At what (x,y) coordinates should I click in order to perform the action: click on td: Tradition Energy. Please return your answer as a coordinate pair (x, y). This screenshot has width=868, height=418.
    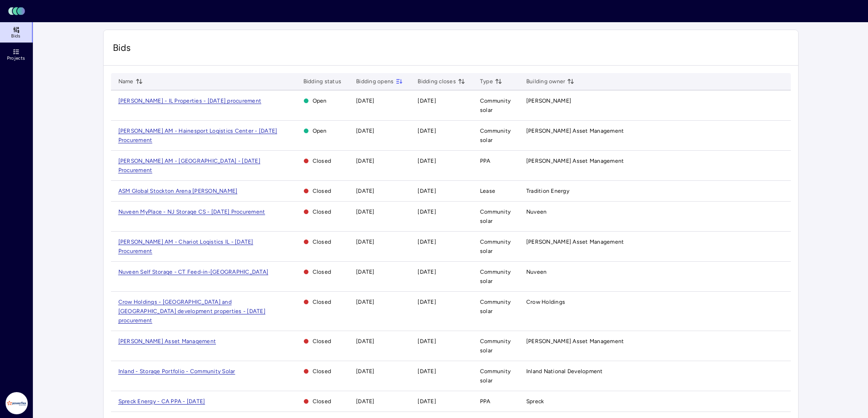
    Looking at the image, I should click on (655, 191).